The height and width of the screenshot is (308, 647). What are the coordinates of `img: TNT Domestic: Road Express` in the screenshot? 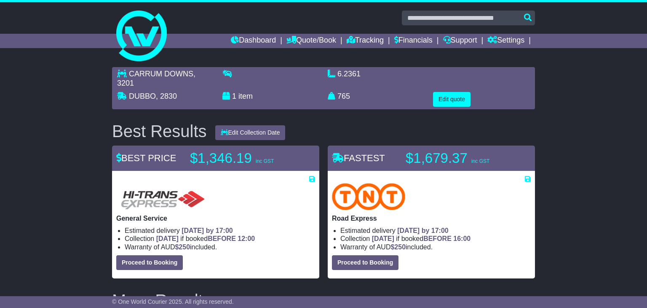 It's located at (369, 196).